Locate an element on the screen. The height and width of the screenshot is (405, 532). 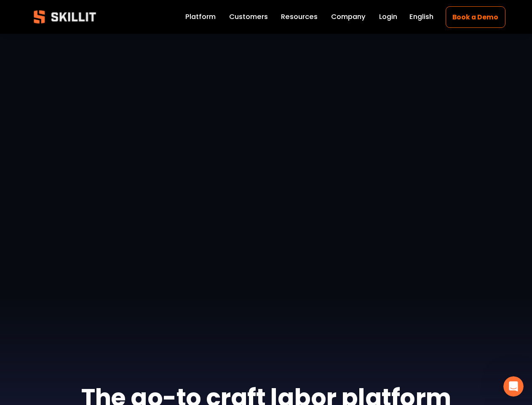
a: Skillit is located at coordinates (65, 17).